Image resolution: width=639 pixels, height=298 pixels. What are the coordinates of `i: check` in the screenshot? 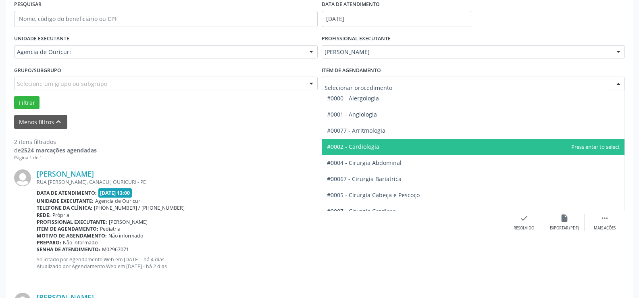 It's located at (524, 218).